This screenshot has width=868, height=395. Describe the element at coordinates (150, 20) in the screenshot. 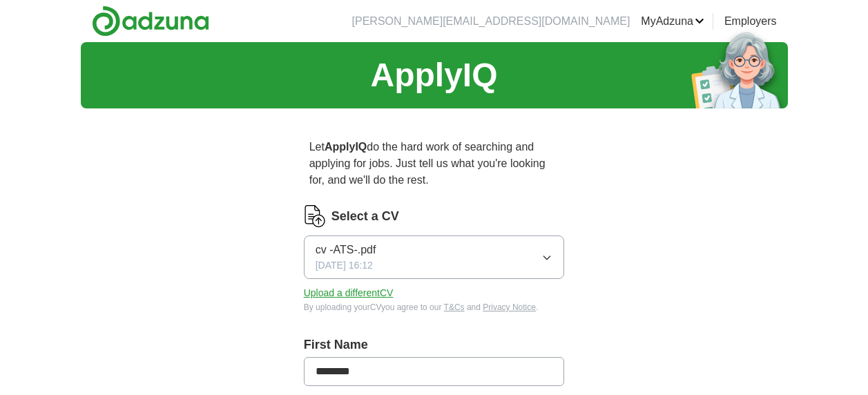

I see `img: Adzuna logo` at that location.